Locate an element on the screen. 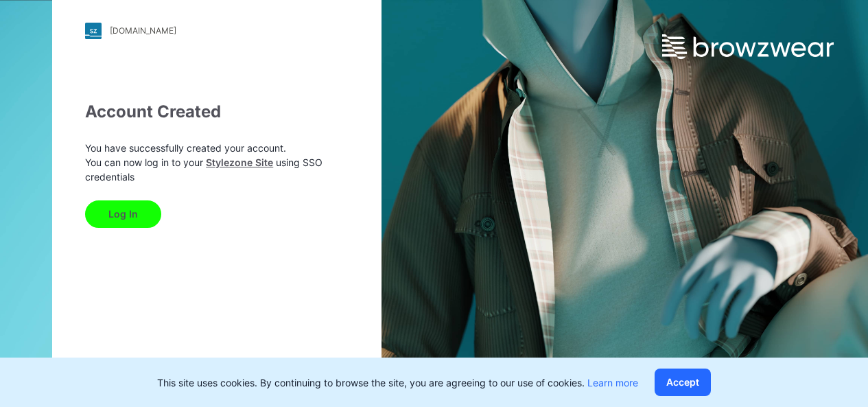  button: Accept is located at coordinates (683, 382).